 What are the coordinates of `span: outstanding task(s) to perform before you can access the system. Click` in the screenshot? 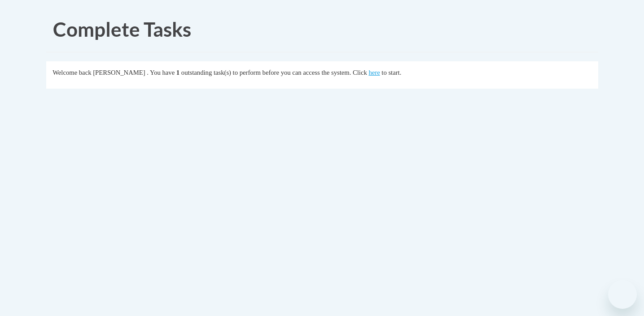 It's located at (274, 72).